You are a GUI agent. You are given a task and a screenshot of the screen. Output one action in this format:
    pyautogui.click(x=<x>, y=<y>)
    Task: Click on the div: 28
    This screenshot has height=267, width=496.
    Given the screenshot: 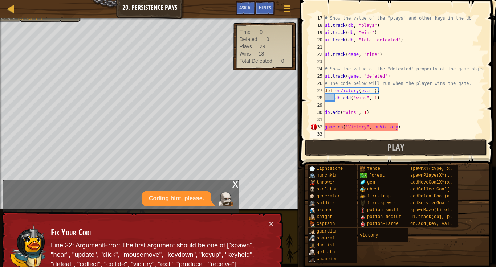 What is the action you would take?
    pyautogui.click(x=318, y=98)
    